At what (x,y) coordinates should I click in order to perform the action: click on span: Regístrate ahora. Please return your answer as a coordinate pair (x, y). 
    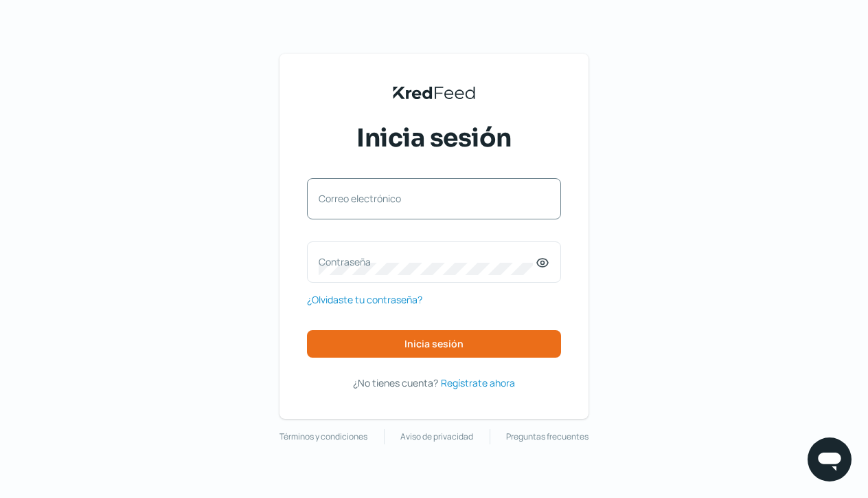
    Looking at the image, I should click on (478, 382).